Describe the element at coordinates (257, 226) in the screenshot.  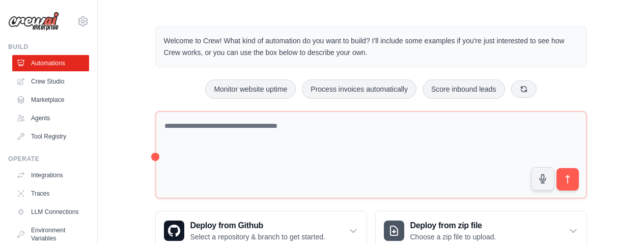
I see `h3: Deploy from Github` at that location.